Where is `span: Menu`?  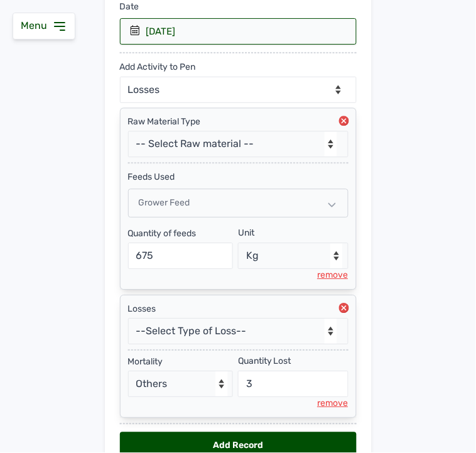 span: Menu is located at coordinates (37, 25).